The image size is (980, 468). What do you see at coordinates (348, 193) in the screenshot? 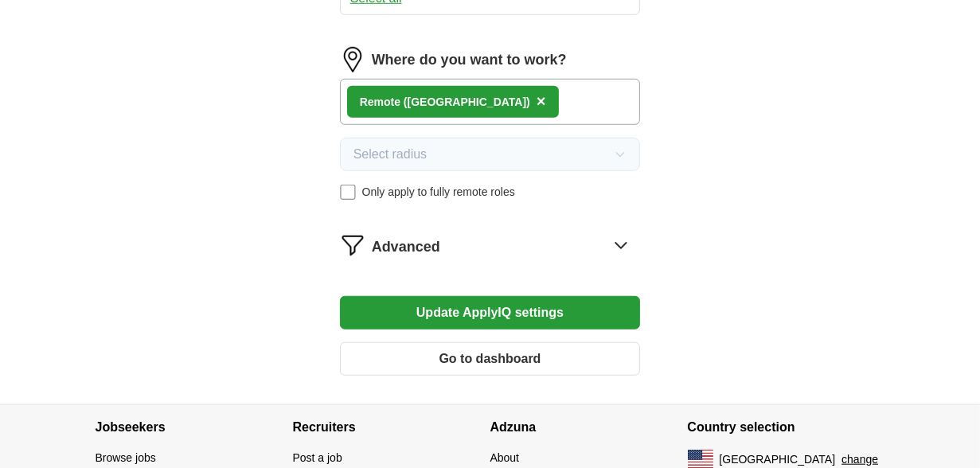
I see `input: Only apply to fully remote roles` at bounding box center [348, 193].